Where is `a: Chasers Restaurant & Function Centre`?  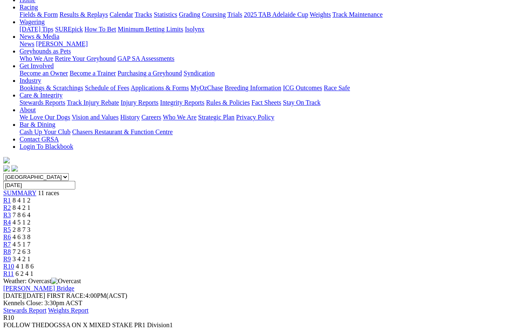
a: Chasers Restaurant & Function Centre is located at coordinates (122, 131).